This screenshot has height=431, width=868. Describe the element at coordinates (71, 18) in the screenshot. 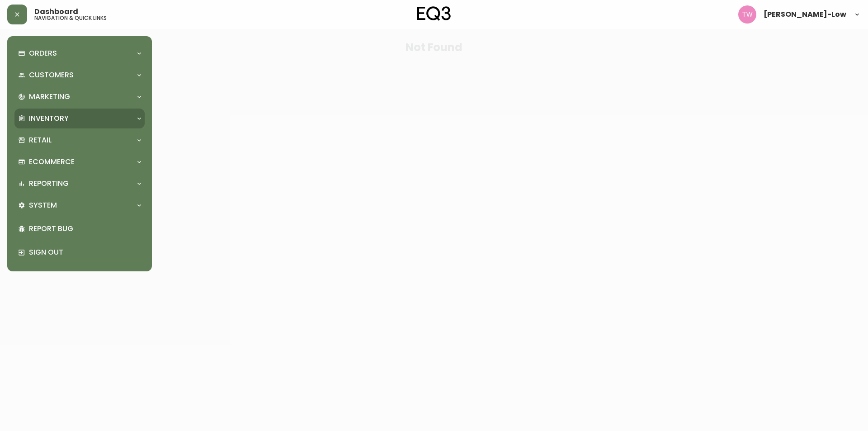

I see `h5: navigation & quick links` at that location.